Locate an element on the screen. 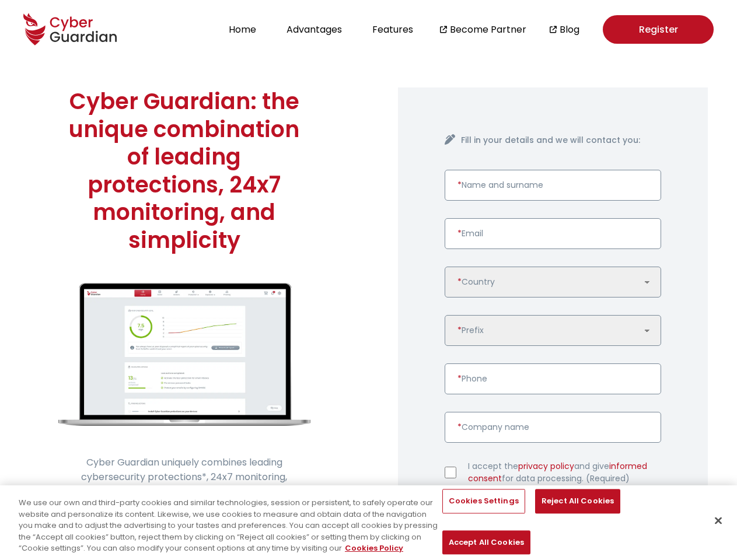 The height and width of the screenshot is (560, 737). button: Close is located at coordinates (718, 521).